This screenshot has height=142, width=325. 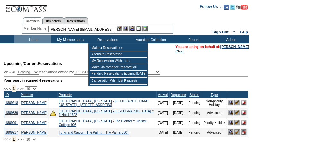 What do you see at coordinates (163, 95) in the screenshot?
I see `a: Arrival` at bounding box center [163, 95].